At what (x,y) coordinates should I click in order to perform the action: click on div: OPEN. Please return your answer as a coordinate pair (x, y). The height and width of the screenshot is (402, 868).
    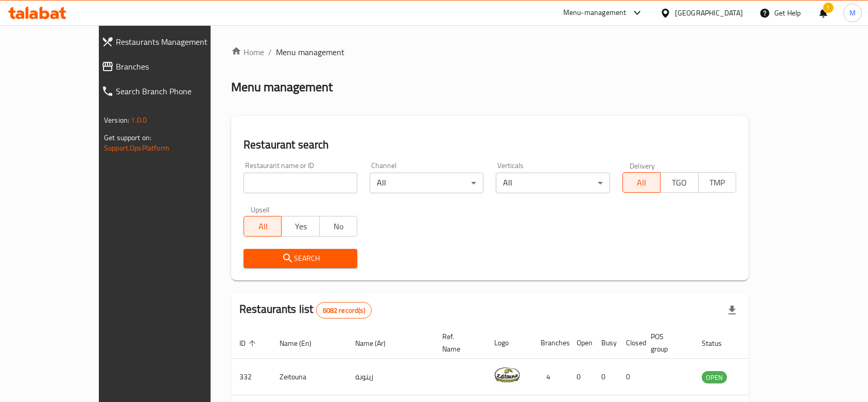
    Looking at the image, I should click on (714, 378).